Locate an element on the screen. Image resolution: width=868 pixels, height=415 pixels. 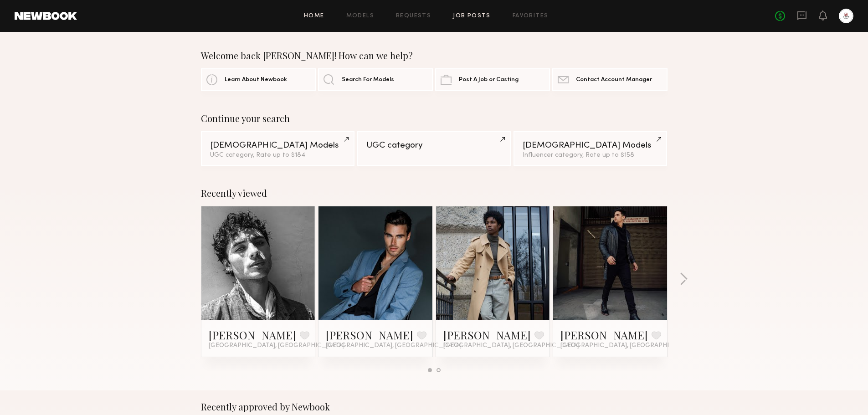
a: Home is located at coordinates (314, 16).